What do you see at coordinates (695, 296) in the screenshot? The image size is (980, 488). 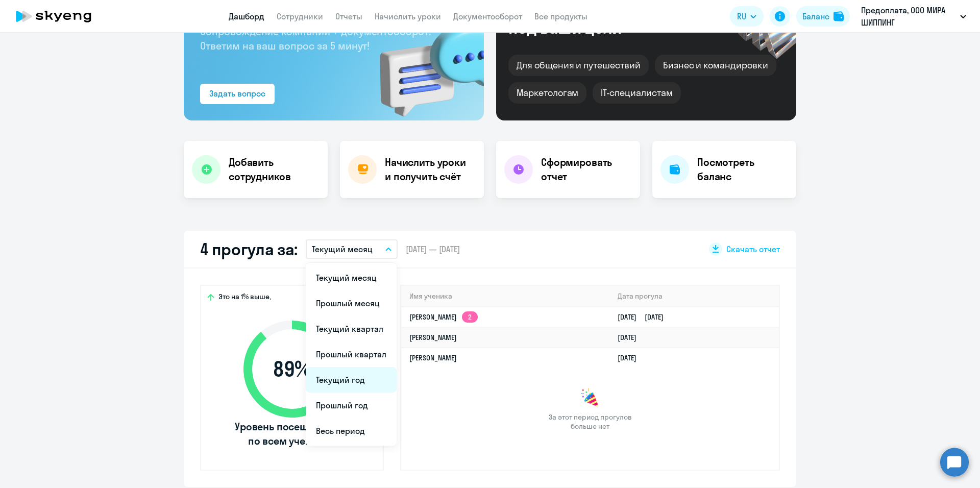 I see `th: Дата прогула` at bounding box center [695, 296].